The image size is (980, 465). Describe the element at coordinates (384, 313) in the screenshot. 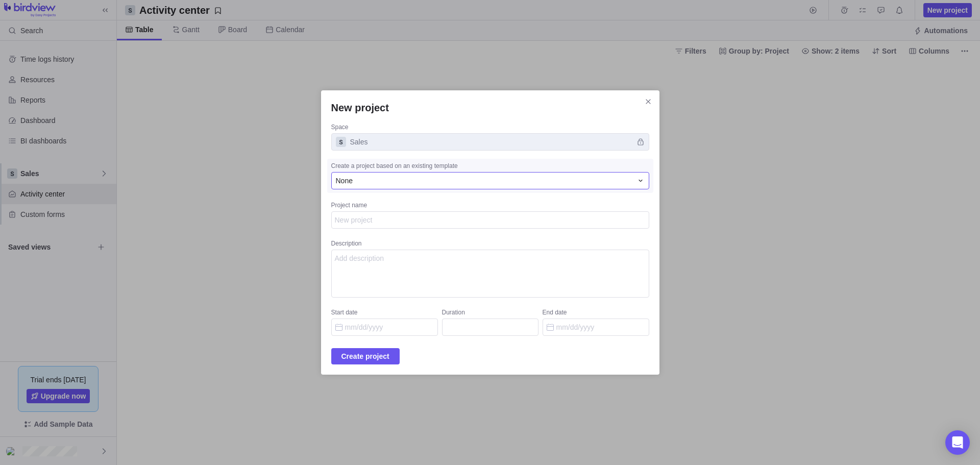

I see `div: Start date` at that location.